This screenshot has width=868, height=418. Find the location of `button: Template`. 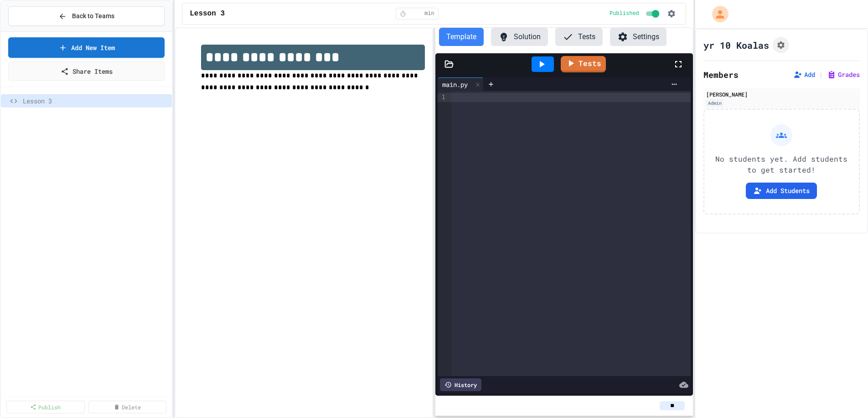

button: Template is located at coordinates (462, 37).